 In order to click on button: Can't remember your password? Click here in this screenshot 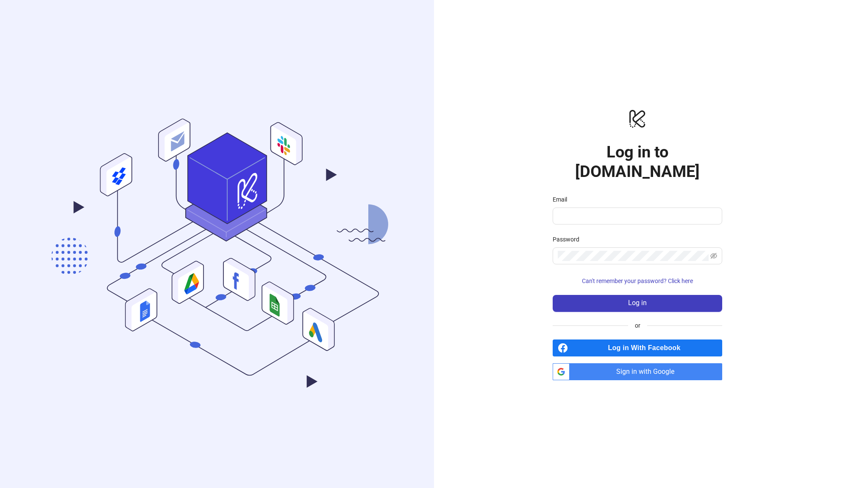, I will do `click(638, 282)`.